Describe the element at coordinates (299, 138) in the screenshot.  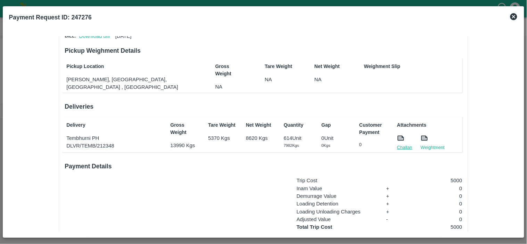
I see `p: 614 Unit` at that location.